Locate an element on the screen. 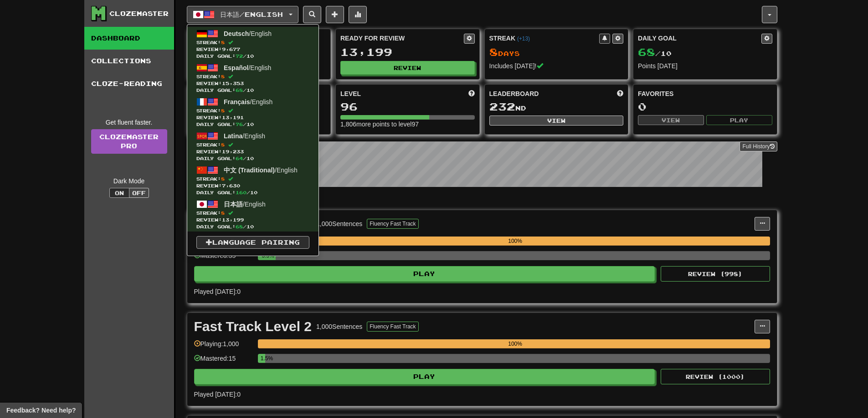  span: 中文 (Traditional) is located at coordinates (249, 170).